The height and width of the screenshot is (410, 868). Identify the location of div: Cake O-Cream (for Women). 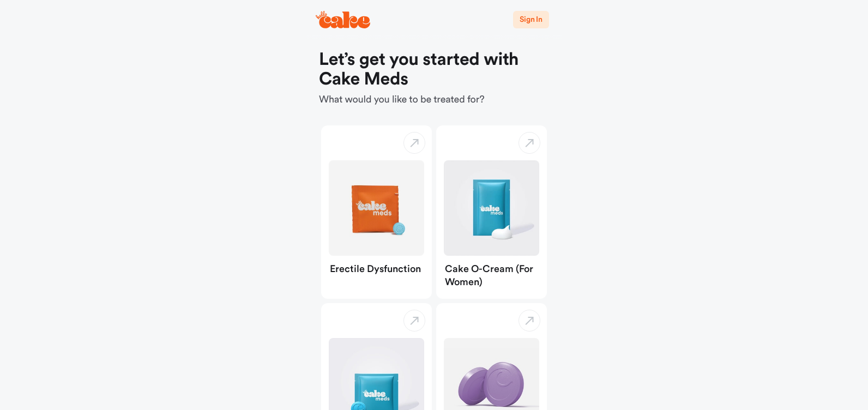
(491, 277).